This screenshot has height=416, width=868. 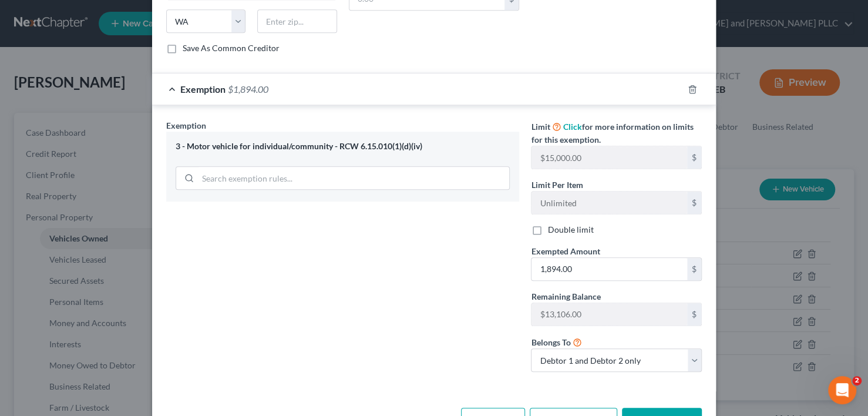 What do you see at coordinates (550, 342) in the screenshot?
I see `span: Belongs To` at bounding box center [550, 342].